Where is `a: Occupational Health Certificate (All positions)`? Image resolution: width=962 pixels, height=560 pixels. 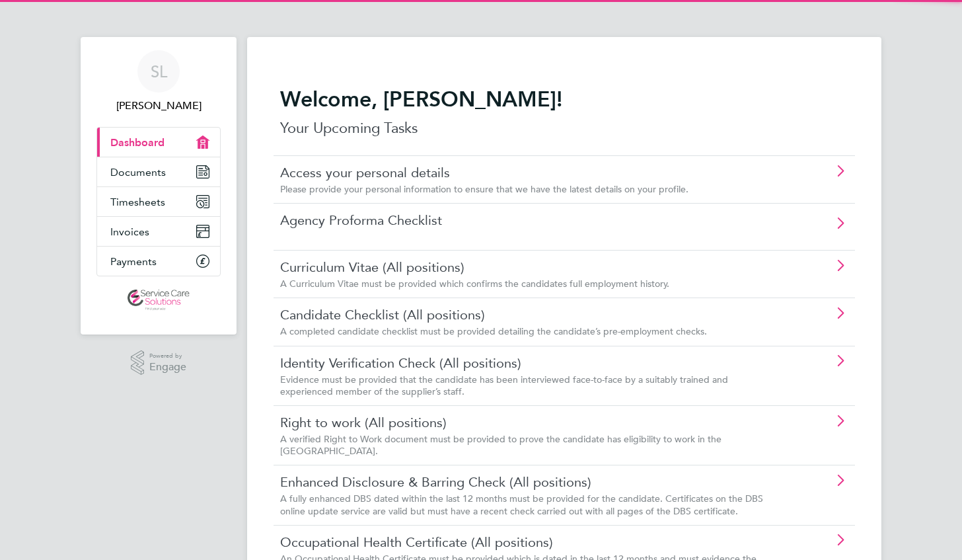 a: Occupational Health Certificate (All positions) is located at coordinates (527, 542).